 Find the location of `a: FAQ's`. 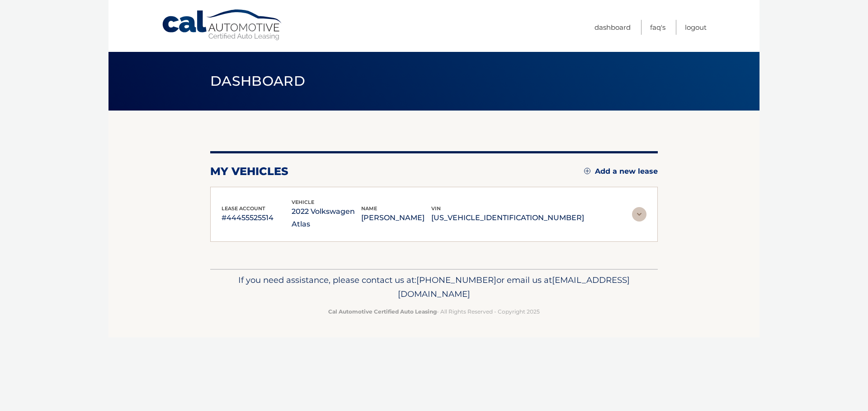

a: FAQ's is located at coordinates (658, 27).